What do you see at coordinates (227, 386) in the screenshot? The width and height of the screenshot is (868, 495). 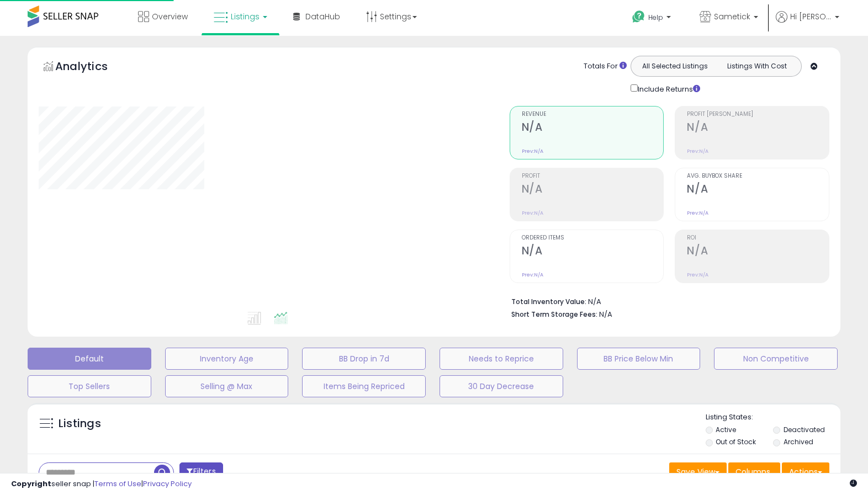 I see `button: Selling @ Max` at bounding box center [227, 386].